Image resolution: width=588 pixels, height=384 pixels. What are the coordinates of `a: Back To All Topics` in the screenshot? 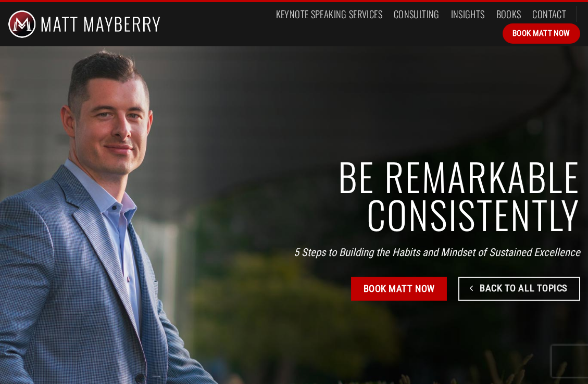 It's located at (519, 289).